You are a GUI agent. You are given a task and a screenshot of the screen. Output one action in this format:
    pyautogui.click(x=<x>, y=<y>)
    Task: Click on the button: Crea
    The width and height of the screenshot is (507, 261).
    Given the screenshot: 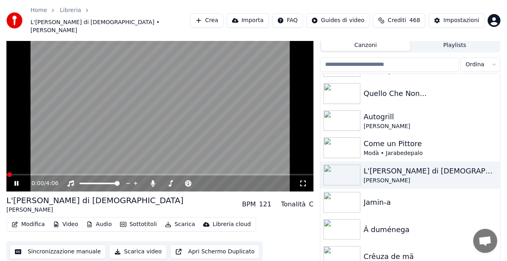 What is the action you would take?
    pyautogui.click(x=207, y=20)
    